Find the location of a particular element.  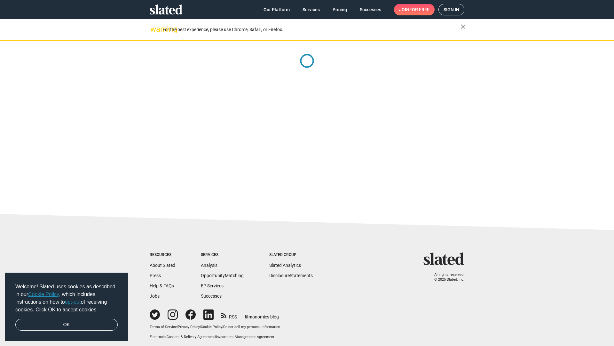

a: Analysis is located at coordinates (209, 265).